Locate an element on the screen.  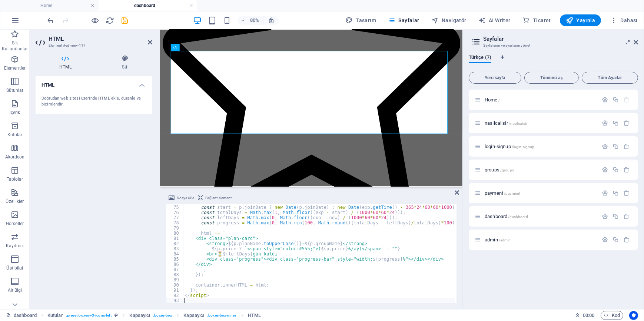
div: Dil Sekmeleri is located at coordinates (553, 62).